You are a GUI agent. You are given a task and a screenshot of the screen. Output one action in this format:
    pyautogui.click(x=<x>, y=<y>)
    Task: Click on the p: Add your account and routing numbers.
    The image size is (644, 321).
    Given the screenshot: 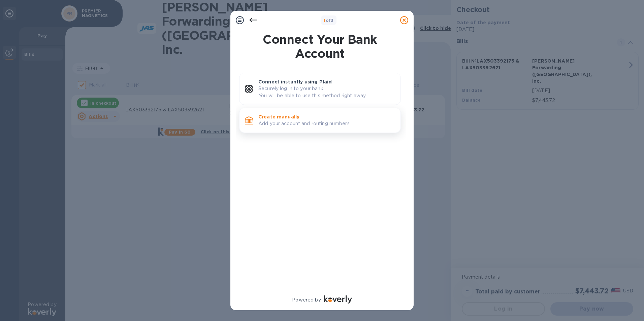 What is the action you would take?
    pyautogui.click(x=326, y=123)
    